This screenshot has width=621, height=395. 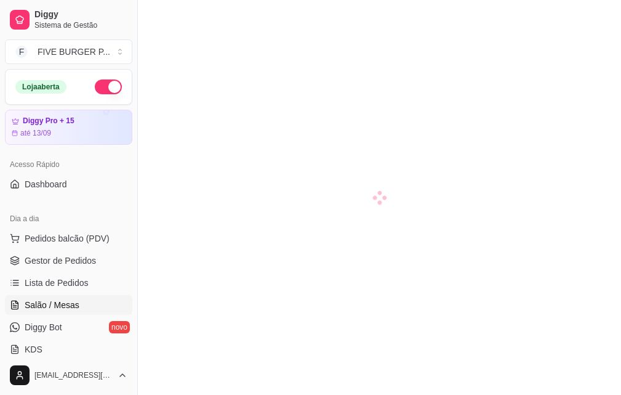 What do you see at coordinates (68, 219) in the screenshot?
I see `div: Dia a dia` at bounding box center [68, 219].